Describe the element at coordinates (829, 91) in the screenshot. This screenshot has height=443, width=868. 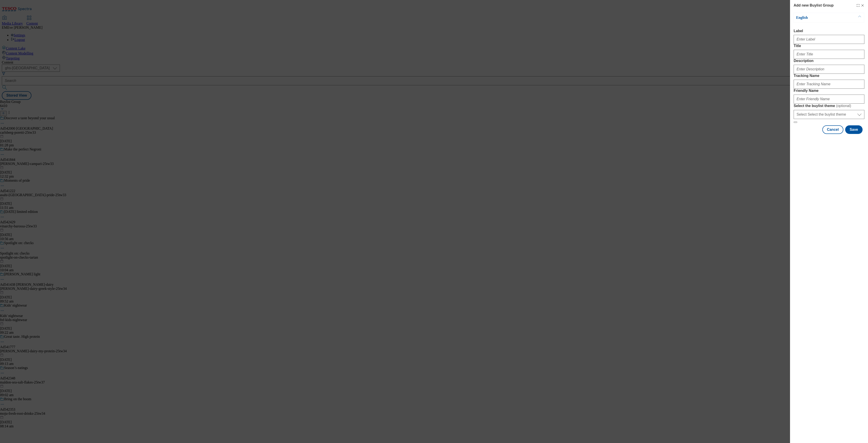
I see `label: Friendly Name` at that location.